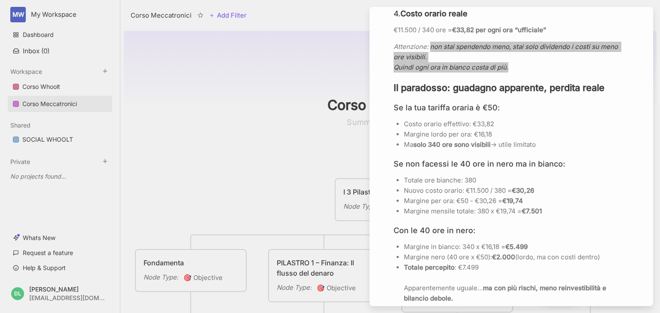 This screenshot has height=313, width=660. What do you see at coordinates (434, 13) in the screenshot?
I see `strong: Costo orario reale` at bounding box center [434, 13].